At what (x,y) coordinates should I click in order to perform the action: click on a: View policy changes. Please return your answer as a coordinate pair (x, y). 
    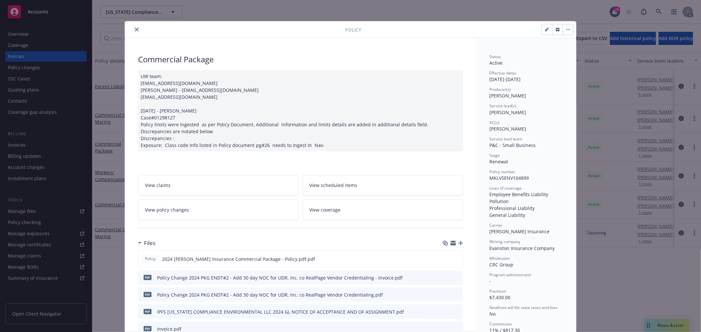
    Looking at the image, I should click on (218, 210).